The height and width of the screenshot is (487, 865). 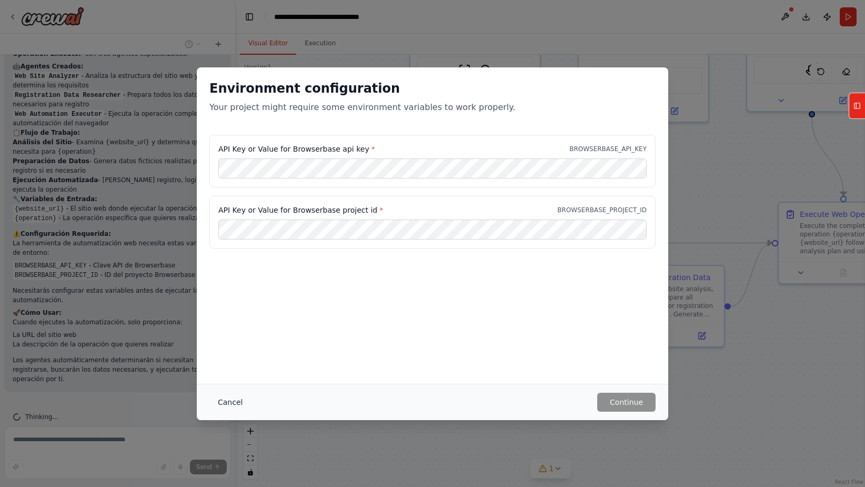 I want to click on p: BROWSERBASE_PROJECT_ID, so click(x=602, y=210).